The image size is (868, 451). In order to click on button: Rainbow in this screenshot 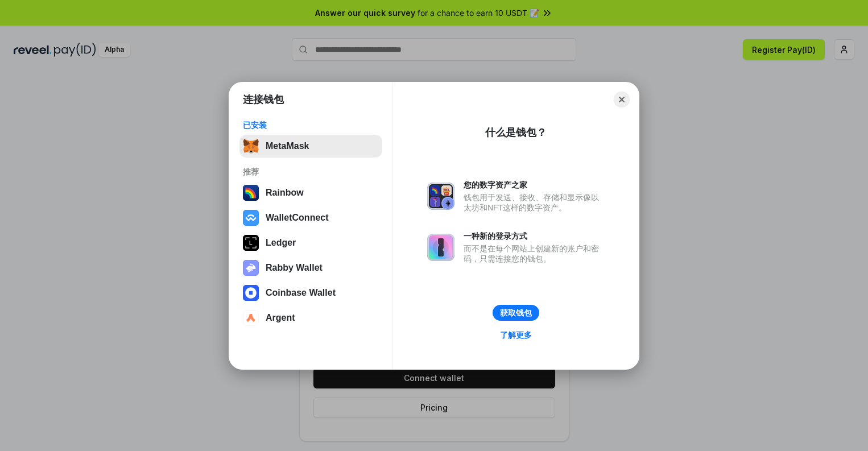, I will do `click(311, 193)`.